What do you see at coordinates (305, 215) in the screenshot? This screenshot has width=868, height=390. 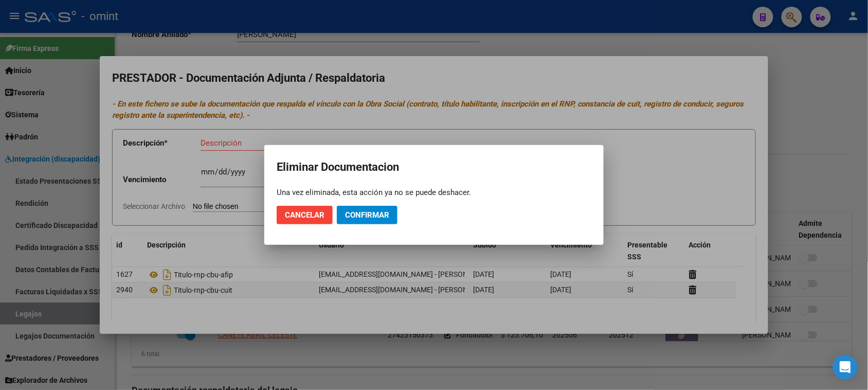 I see `button: Cancelar` at bounding box center [305, 215].